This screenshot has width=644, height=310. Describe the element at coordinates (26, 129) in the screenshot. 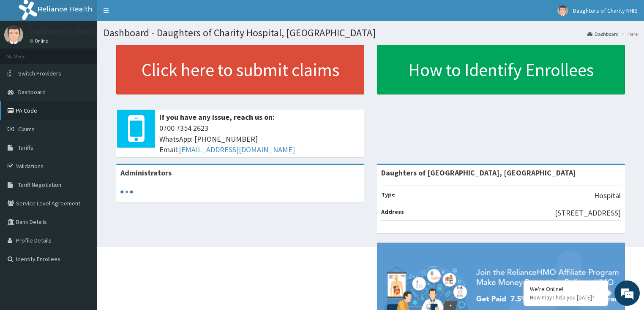

I see `span: Claims` at that location.